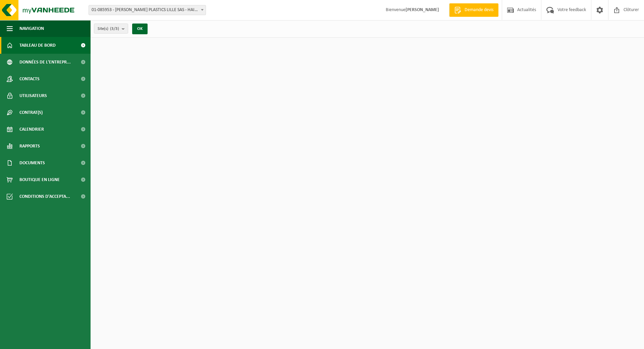  I want to click on count: (3/3), so click(114, 29).